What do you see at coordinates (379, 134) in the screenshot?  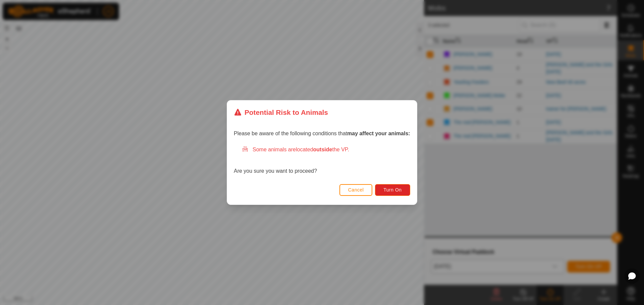 I see `strong: may affect your animals:` at bounding box center [379, 134].